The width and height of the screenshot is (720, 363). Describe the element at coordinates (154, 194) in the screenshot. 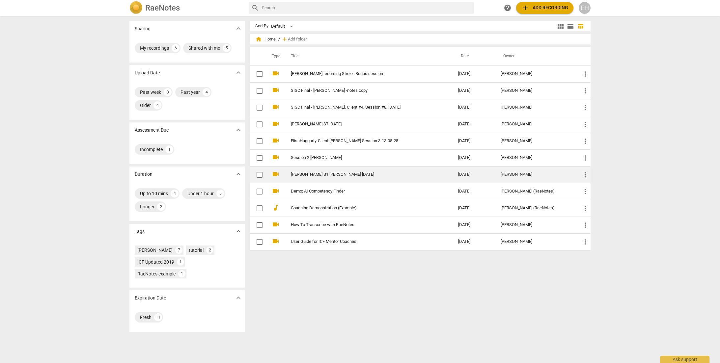

I see `div: Up to 10 mins` at that location.